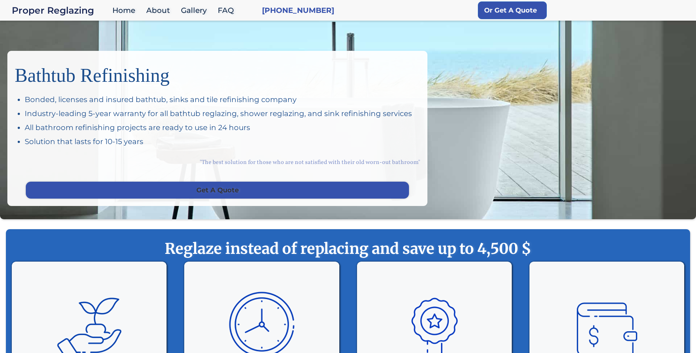 Image resolution: width=696 pixels, height=353 pixels. I want to click on div: "The best solution for those who are not satisfied with their old worn-out bathroom", so click(217, 162).